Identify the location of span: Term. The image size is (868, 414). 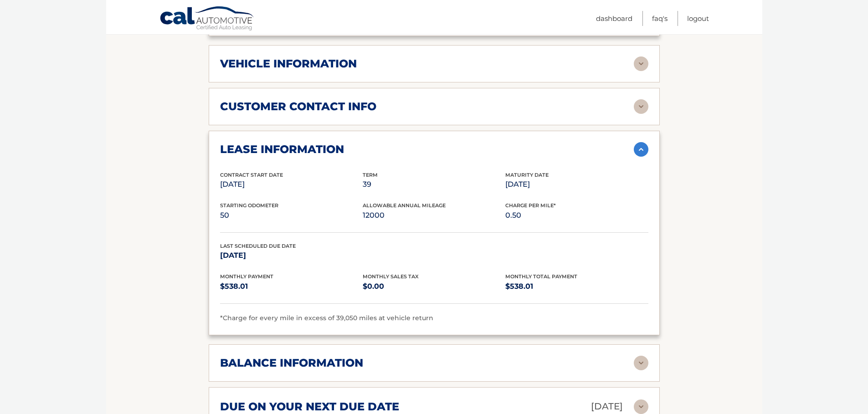
(370, 175).